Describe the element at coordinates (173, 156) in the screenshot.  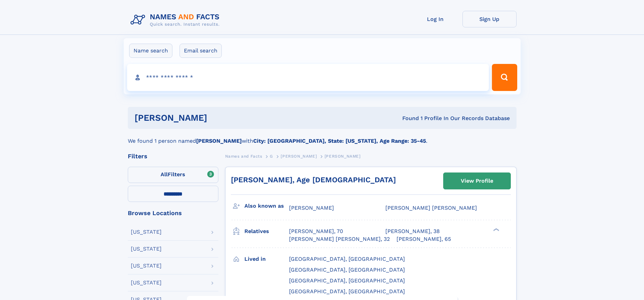
I see `div: Filters` at that location.